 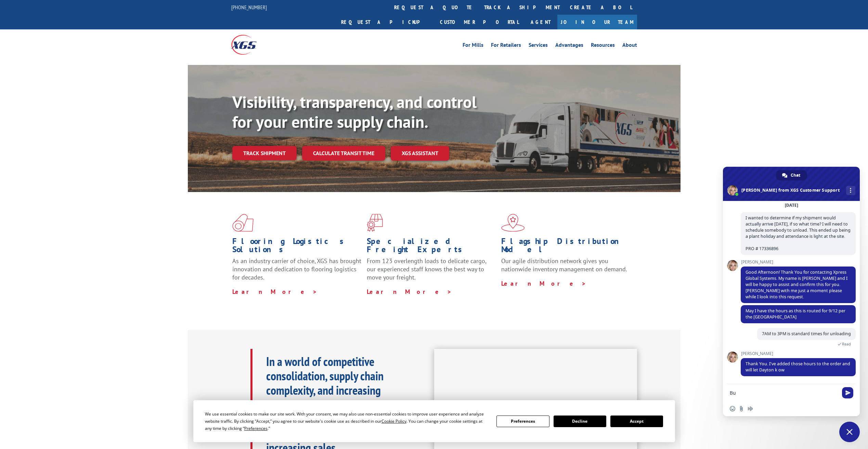 What do you see at coordinates (431, 272) in the screenshot?
I see `p: From 123 overlength loads to delicate cargo, our experienced staff knows the best way to move you...` at bounding box center [431, 272].